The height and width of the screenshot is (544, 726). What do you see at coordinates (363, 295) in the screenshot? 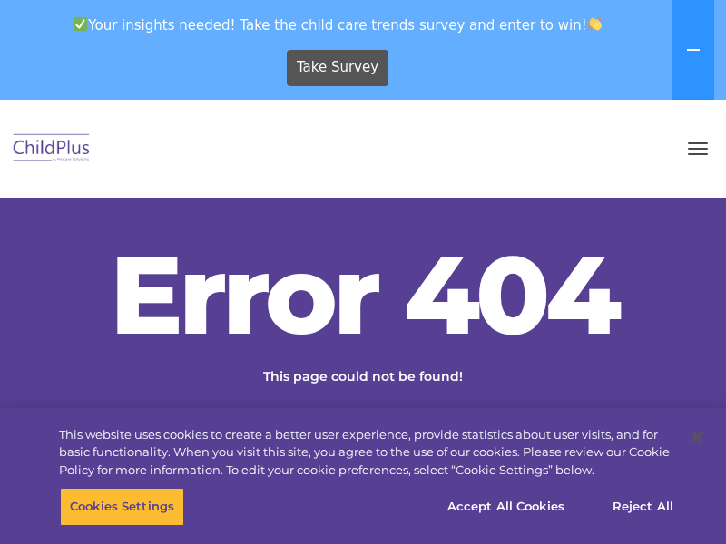
I see `h2: Error 404` at bounding box center [363, 295].